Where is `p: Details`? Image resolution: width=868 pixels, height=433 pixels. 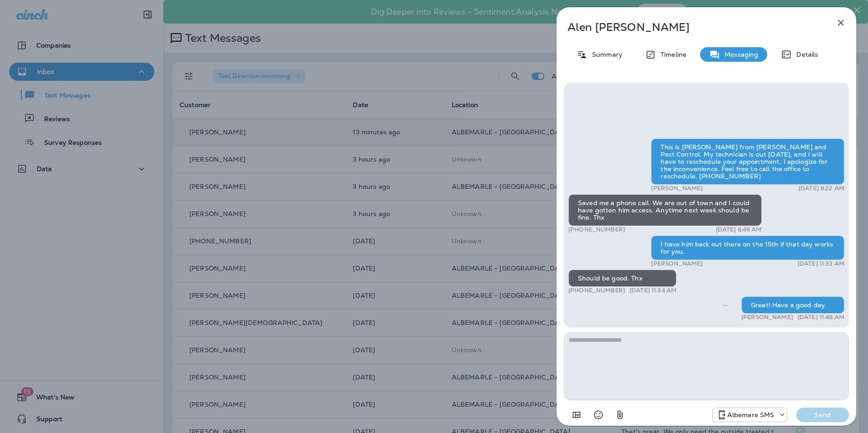
p: Details is located at coordinates (805, 54).